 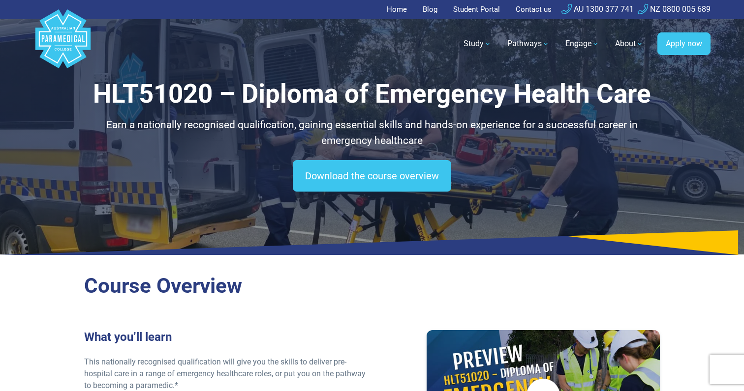 What do you see at coordinates (477, 44) in the screenshot?
I see `a: Study` at bounding box center [477, 44].